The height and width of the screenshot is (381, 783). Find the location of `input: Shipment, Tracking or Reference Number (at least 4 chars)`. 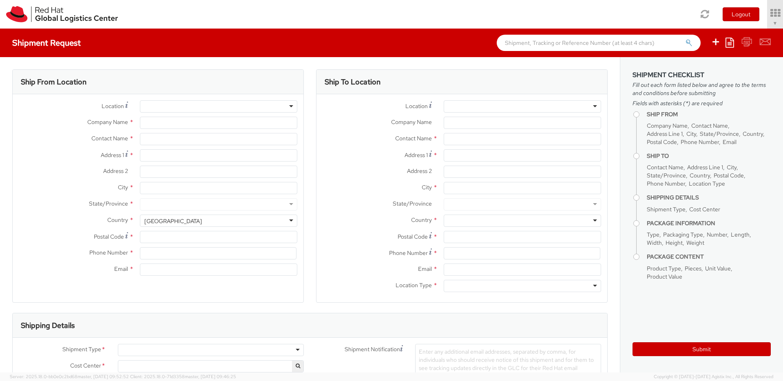

input: Shipment, Tracking or Reference Number (at least 4 chars) is located at coordinates (599, 43).